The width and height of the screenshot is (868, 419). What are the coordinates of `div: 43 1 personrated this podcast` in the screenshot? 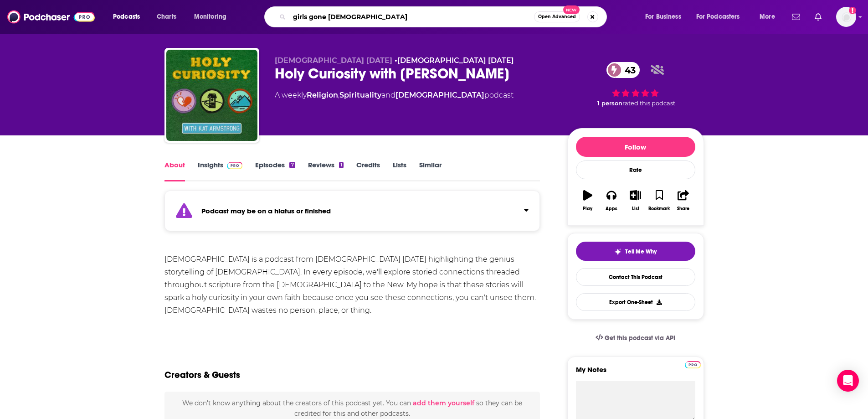 It's located at (635, 84).